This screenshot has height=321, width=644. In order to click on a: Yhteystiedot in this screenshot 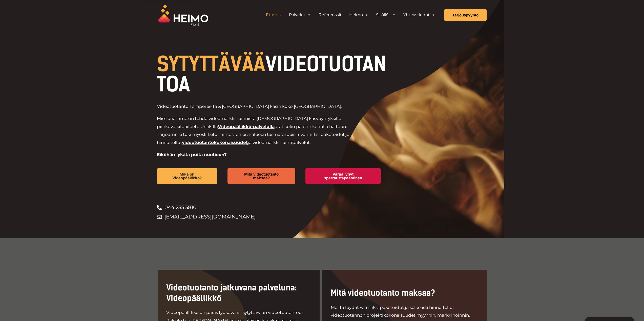, I will do `click(419, 15)`.